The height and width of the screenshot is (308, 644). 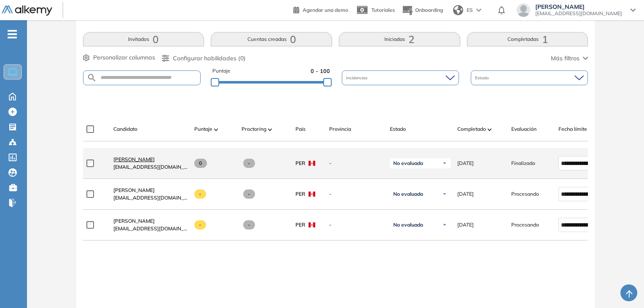 I want to click on button: Más filtros, so click(x=570, y=58).